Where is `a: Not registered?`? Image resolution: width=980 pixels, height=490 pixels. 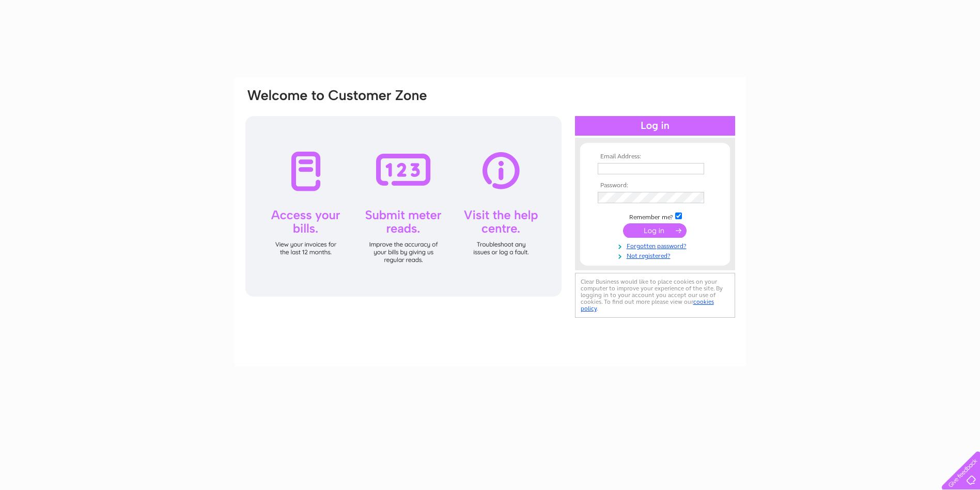
a: Not registered? is located at coordinates (656, 255).